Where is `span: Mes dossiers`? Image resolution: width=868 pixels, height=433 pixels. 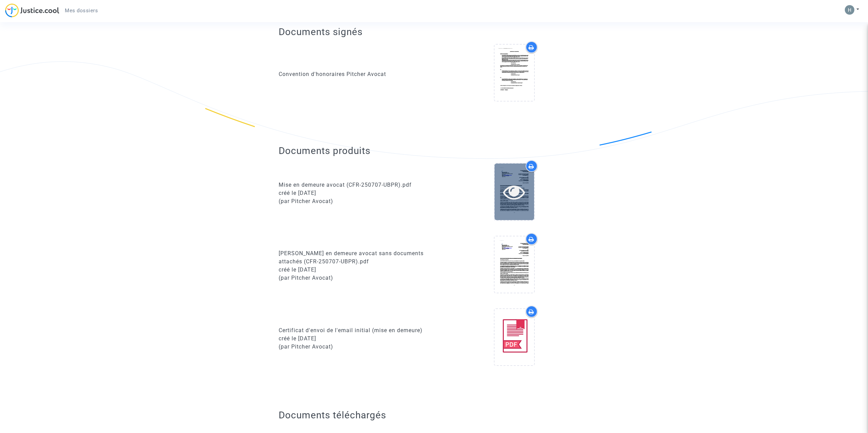
span: Mes dossiers is located at coordinates (81, 10).